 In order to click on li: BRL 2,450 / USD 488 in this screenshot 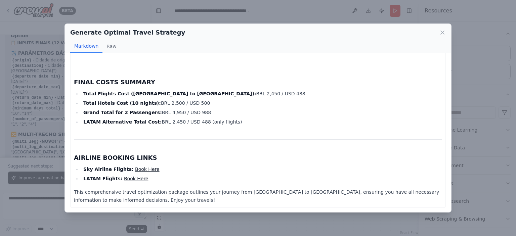, I will do `click(262, 94)`.